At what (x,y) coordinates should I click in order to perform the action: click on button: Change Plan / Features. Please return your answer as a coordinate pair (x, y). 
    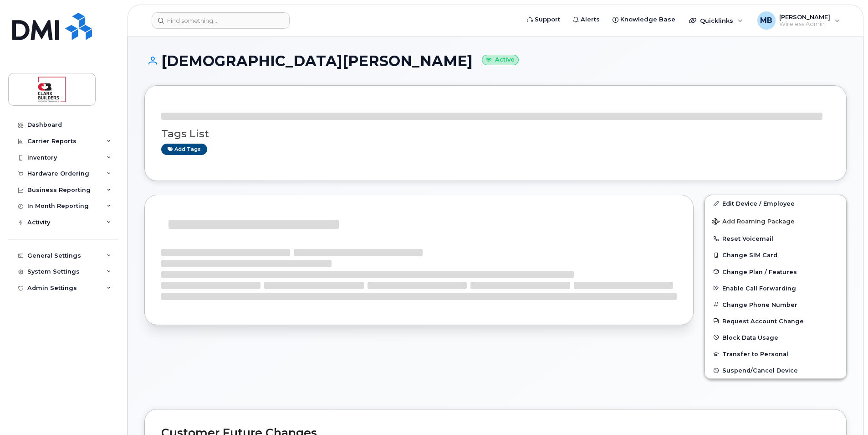
    Looking at the image, I should click on (776, 272).